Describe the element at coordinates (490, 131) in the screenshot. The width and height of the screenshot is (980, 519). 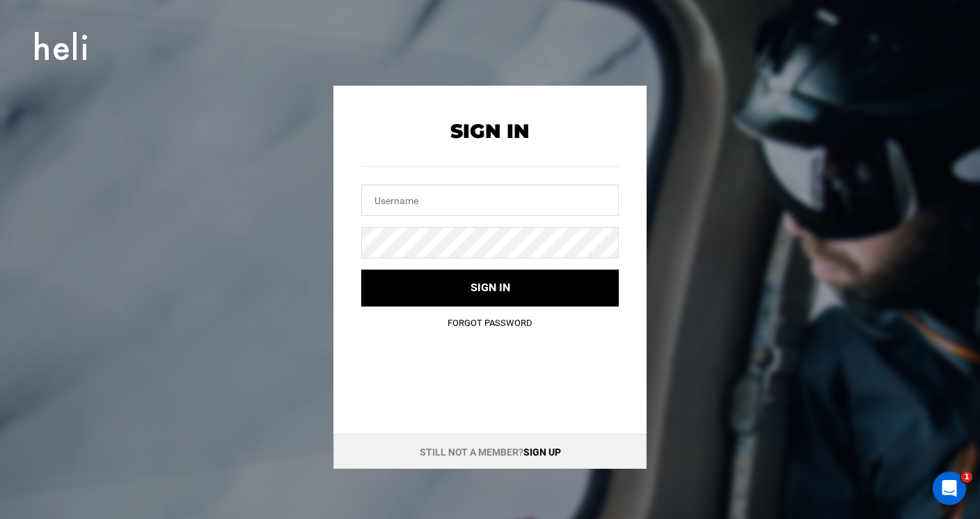
I see `h2: Sign In` at that location.